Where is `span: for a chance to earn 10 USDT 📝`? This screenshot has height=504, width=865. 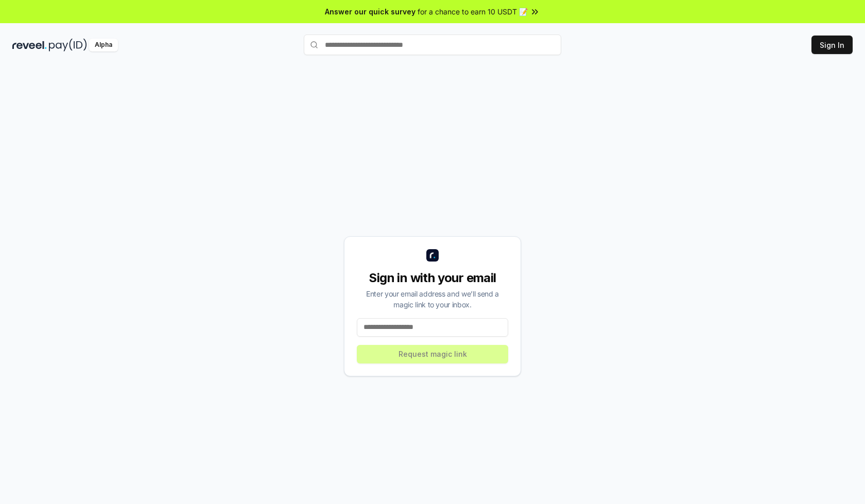 span: for a chance to earn 10 USDT 📝 is located at coordinates (473, 11).